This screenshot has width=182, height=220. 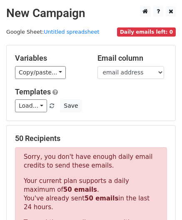 I want to click on a: Load..., so click(x=31, y=106).